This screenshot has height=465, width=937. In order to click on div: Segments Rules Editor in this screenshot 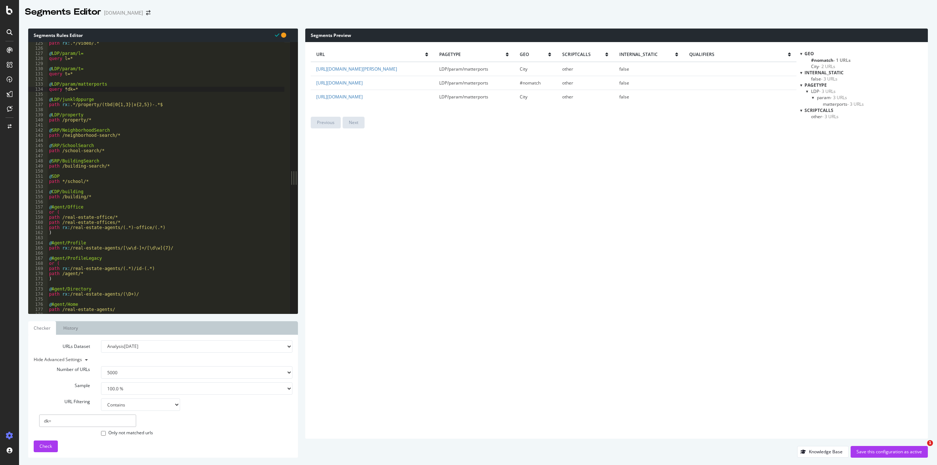, I will do `click(163, 35)`.